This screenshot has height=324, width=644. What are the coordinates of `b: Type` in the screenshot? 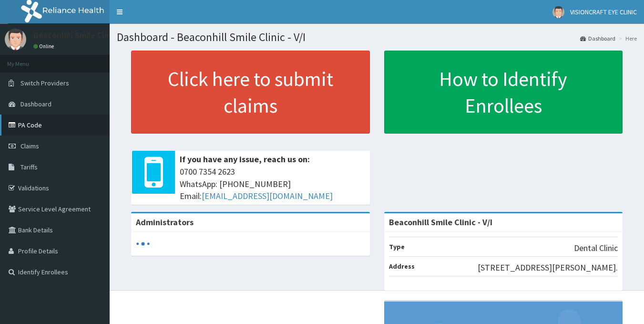 It's located at (397, 247).